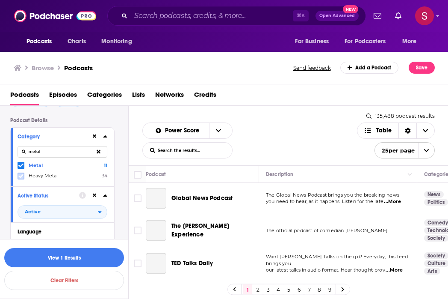 This screenshot has width=448, height=299. I want to click on img: Podchaser - Follow, Share and Rate Podcasts, so click(55, 16).